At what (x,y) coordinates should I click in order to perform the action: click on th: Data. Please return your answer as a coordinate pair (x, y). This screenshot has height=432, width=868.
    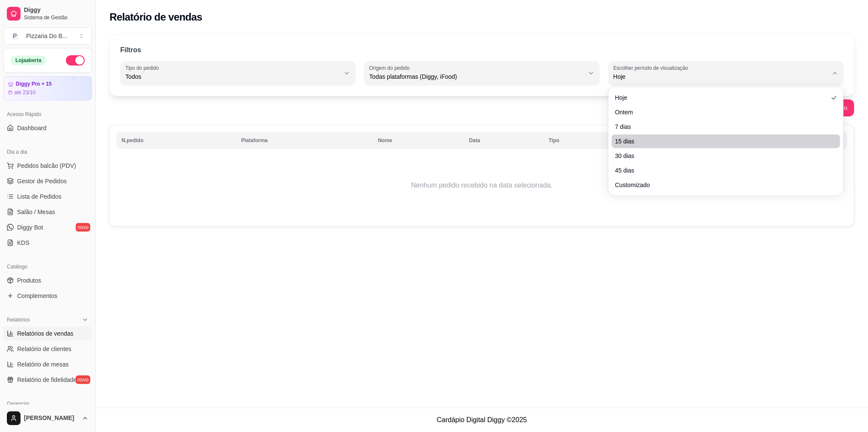
    Looking at the image, I should click on (504, 141).